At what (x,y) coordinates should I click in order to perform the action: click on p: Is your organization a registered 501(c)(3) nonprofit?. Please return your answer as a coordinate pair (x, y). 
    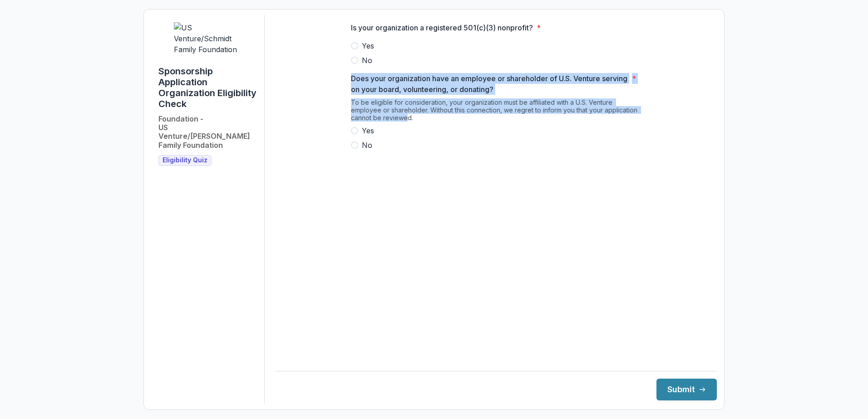
    Looking at the image, I should click on (442, 28).